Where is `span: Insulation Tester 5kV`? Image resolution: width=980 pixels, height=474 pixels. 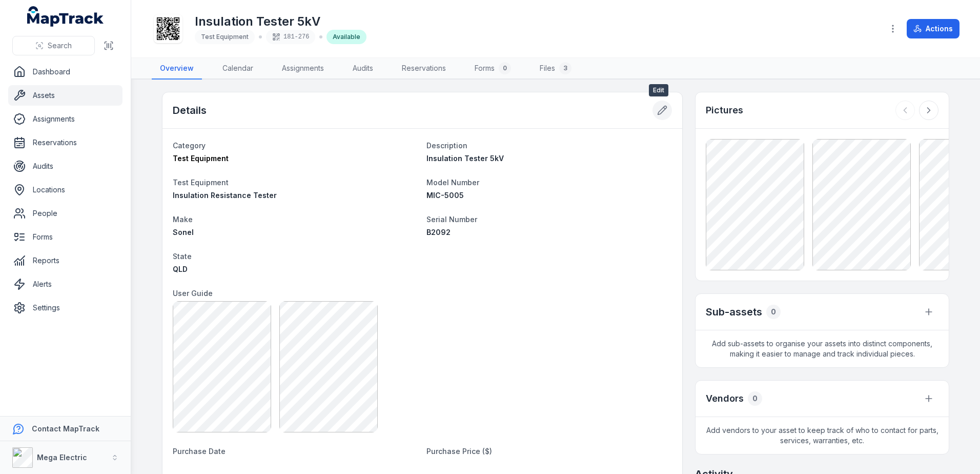
span: Insulation Tester 5kV is located at coordinates (465, 158).